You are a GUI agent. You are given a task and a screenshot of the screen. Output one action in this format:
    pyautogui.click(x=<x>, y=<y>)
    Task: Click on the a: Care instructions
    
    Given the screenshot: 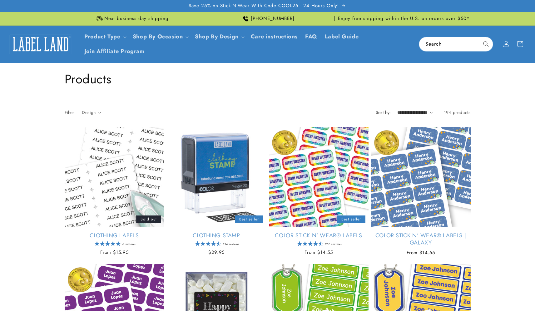 What is the action you would take?
    pyautogui.click(x=274, y=37)
    